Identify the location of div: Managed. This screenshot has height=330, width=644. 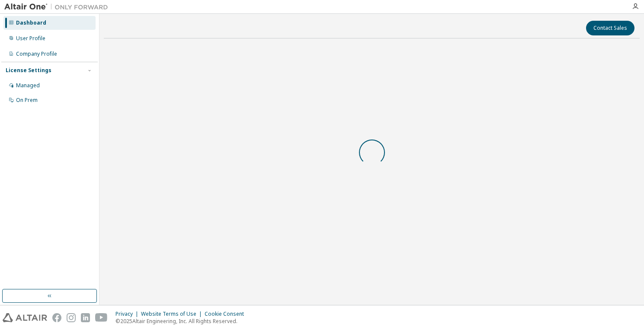
(27, 85).